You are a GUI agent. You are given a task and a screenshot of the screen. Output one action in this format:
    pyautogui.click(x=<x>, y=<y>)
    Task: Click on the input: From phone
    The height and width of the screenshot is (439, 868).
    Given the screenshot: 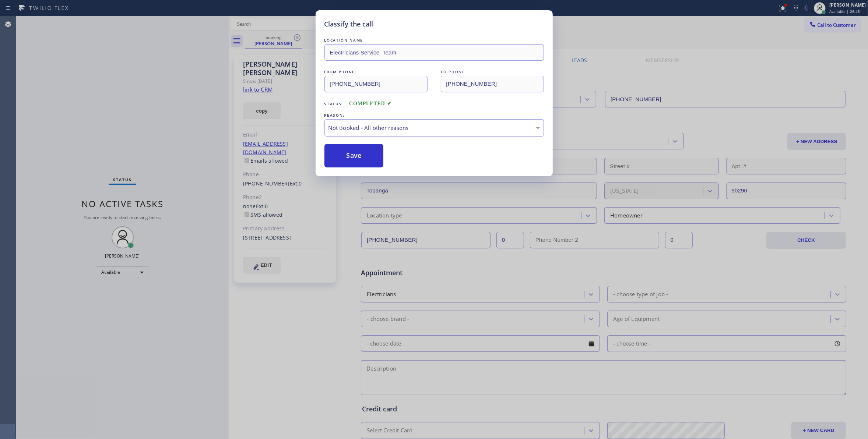 What is the action you would take?
    pyautogui.click(x=376, y=84)
    